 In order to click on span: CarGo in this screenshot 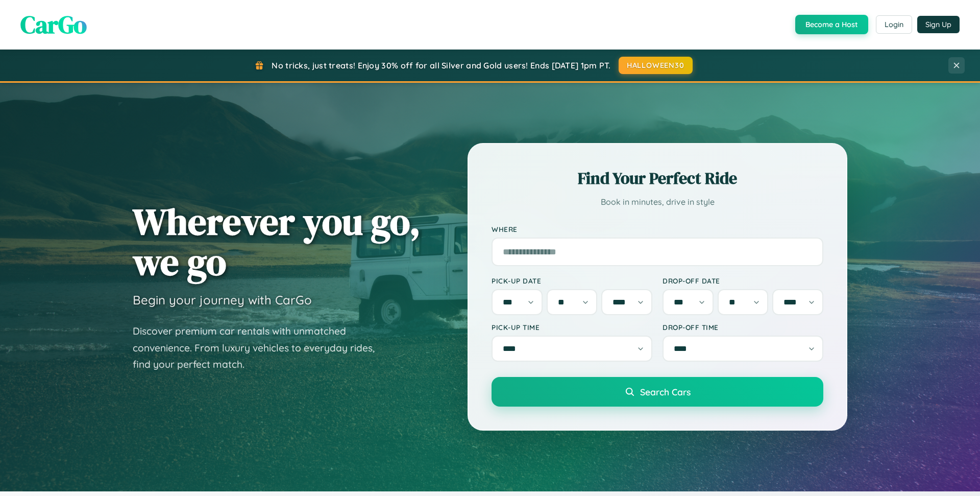, I will do `click(54, 24)`.